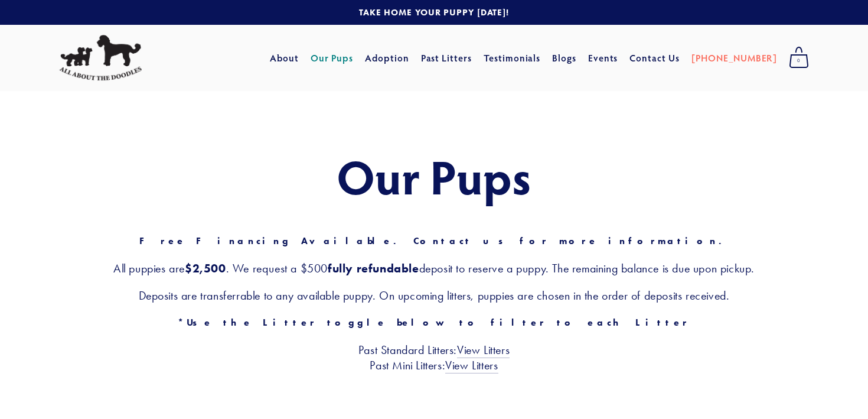  What do you see at coordinates (655, 58) in the screenshot?
I see `a: Contact Us` at bounding box center [655, 58].